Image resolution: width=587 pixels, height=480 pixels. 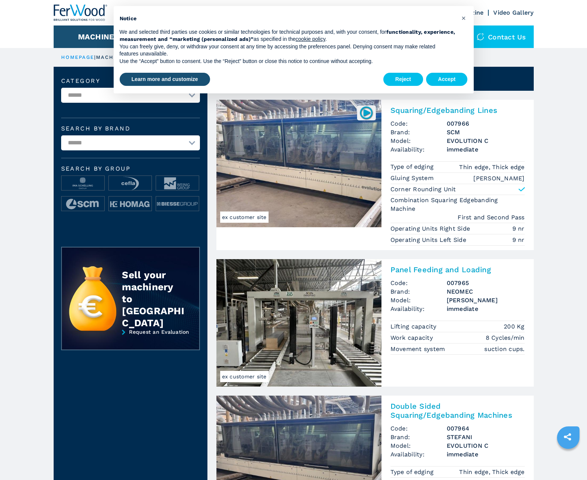 What do you see at coordinates (310, 39) in the screenshot?
I see `a: cookie policy` at bounding box center [310, 39].